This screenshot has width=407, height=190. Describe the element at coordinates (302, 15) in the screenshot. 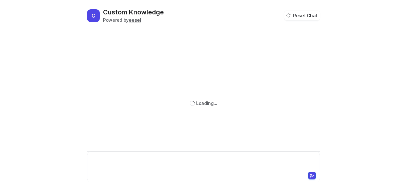

I see `button: Reset Chat` at that location.